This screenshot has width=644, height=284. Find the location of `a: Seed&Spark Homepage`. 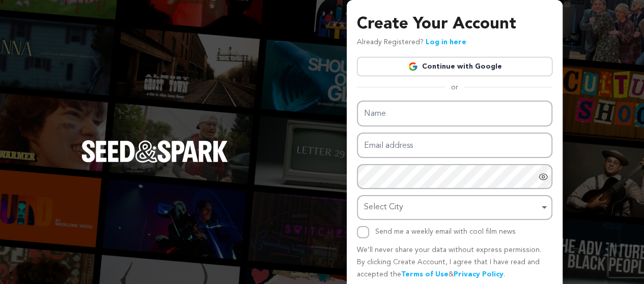

a: Seed&Spark Homepage is located at coordinates (155, 162).